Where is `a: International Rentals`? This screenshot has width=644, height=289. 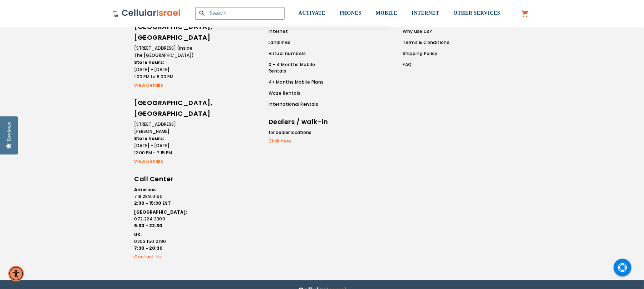 a: International Rentals is located at coordinates (301, 104).